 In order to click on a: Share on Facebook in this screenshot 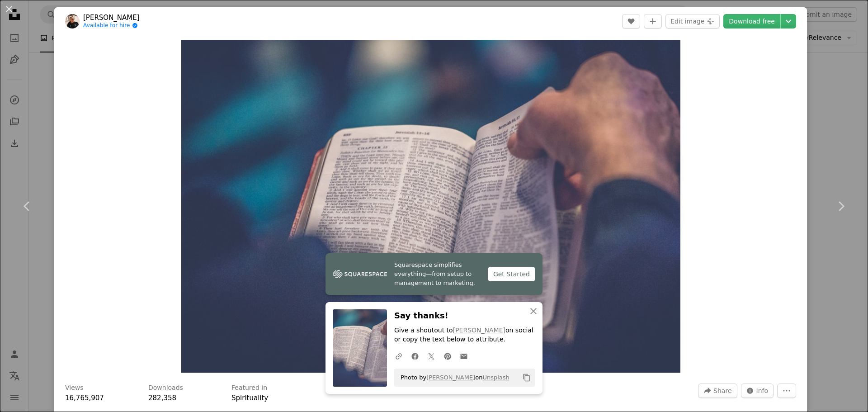, I will do `click(415, 356)`.